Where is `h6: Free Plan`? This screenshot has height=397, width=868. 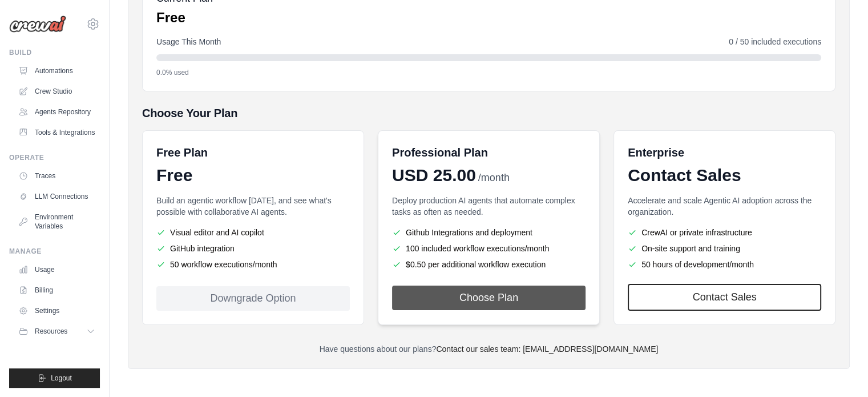
h6: Free Plan is located at coordinates (182, 152).